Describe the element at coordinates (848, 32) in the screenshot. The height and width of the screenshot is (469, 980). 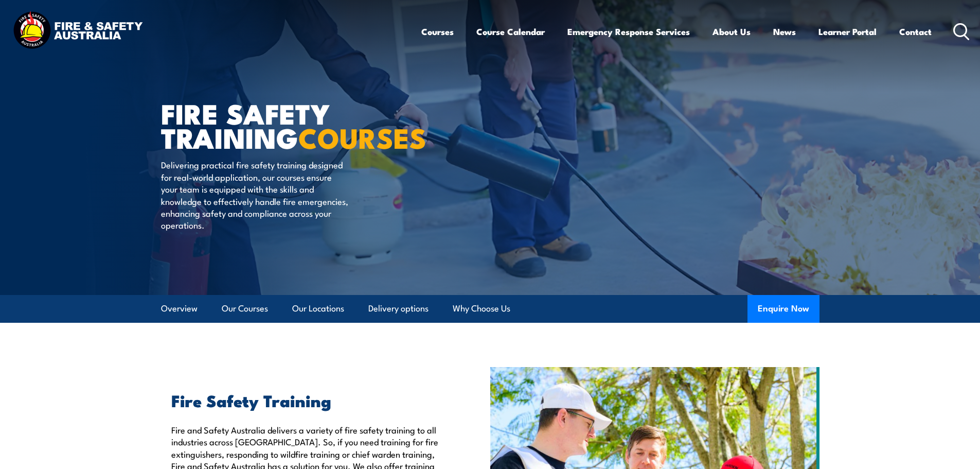
I see `a: Learner Portal` at that location.